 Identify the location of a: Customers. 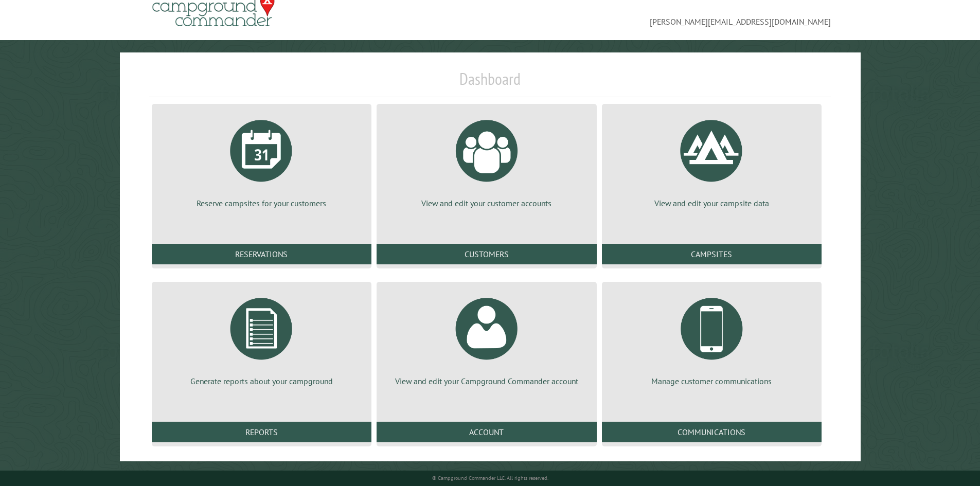
(486, 254).